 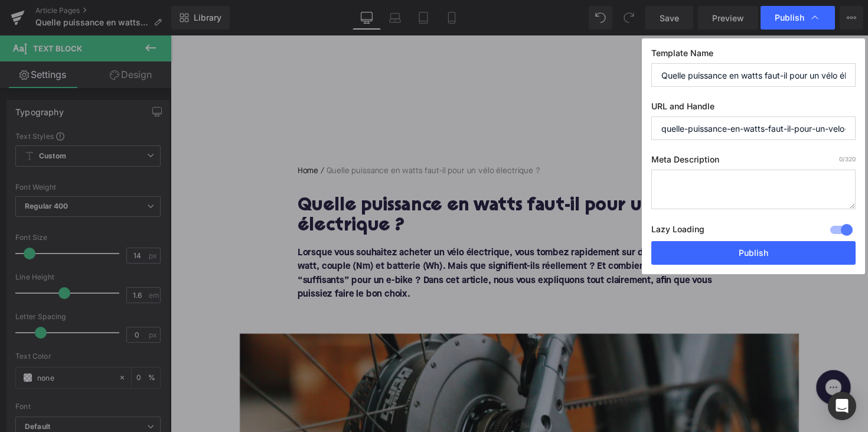 I want to click on font: Lorsque vous souhaitez acheter un vélo électrique, vous tombez rapidement sur des termes comme wa..., so click(x=345, y=244).